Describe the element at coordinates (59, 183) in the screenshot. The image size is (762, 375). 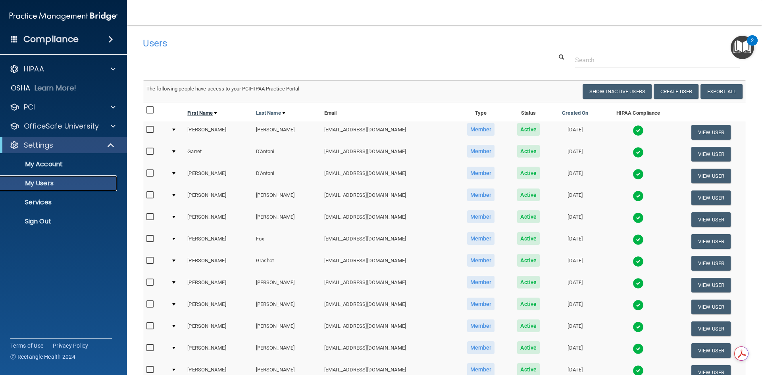
I see `p: My Users` at that location.